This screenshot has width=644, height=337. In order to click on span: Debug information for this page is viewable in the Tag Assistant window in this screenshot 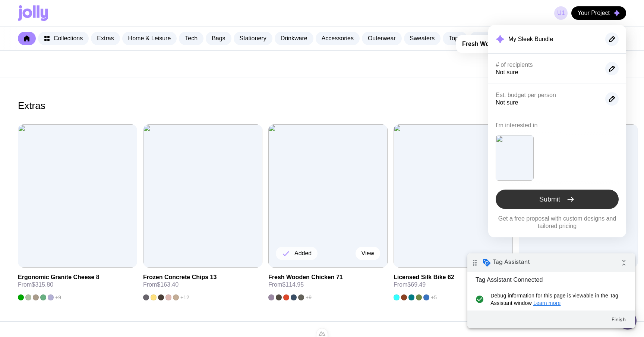, I will do `click(89, 46)`.